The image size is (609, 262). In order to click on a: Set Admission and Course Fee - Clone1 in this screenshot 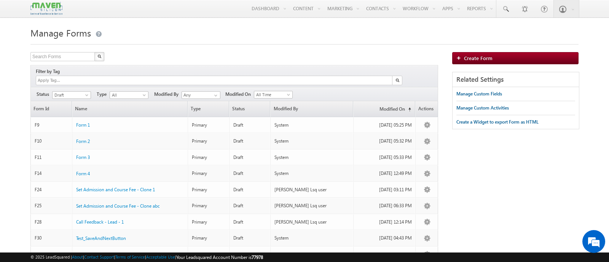, I will do `click(115, 254)`.